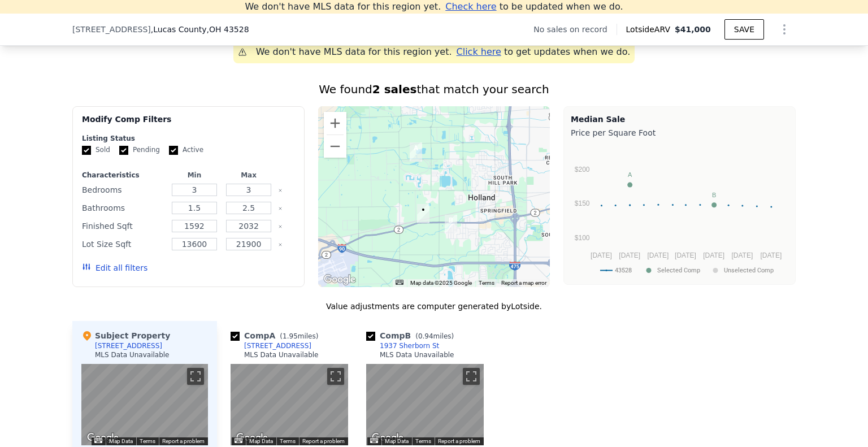 This screenshot has width=868, height=447. I want to click on div: 8744 Orchard Lake Rd, so click(416, 152).